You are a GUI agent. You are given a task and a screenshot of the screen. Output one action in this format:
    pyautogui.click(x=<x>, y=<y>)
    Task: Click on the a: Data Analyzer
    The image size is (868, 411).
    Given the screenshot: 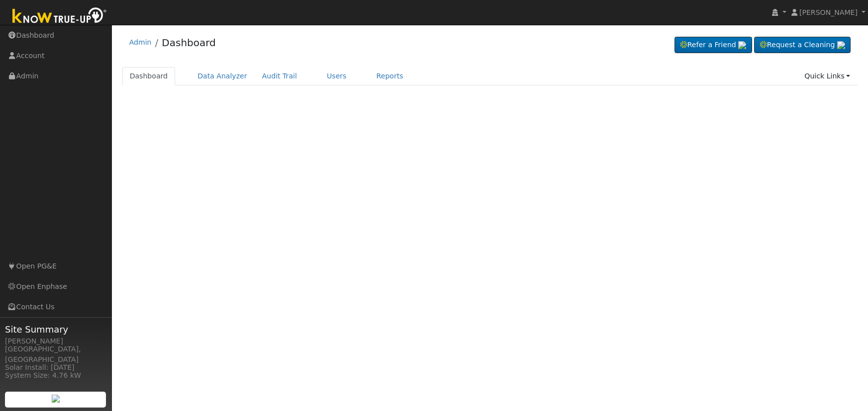 What is the action you would take?
    pyautogui.click(x=222, y=76)
    